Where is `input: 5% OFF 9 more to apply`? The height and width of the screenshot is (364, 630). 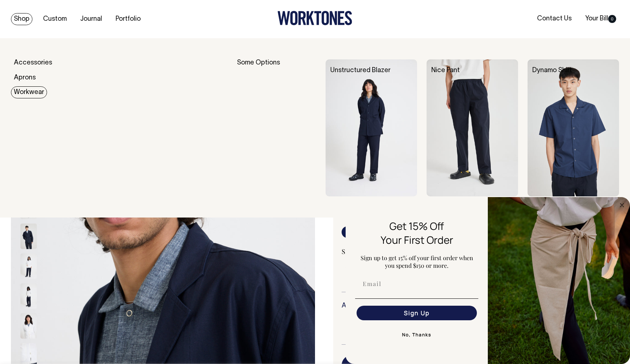
input: 5% OFF 9 more to apply is located at coordinates (382, 325).